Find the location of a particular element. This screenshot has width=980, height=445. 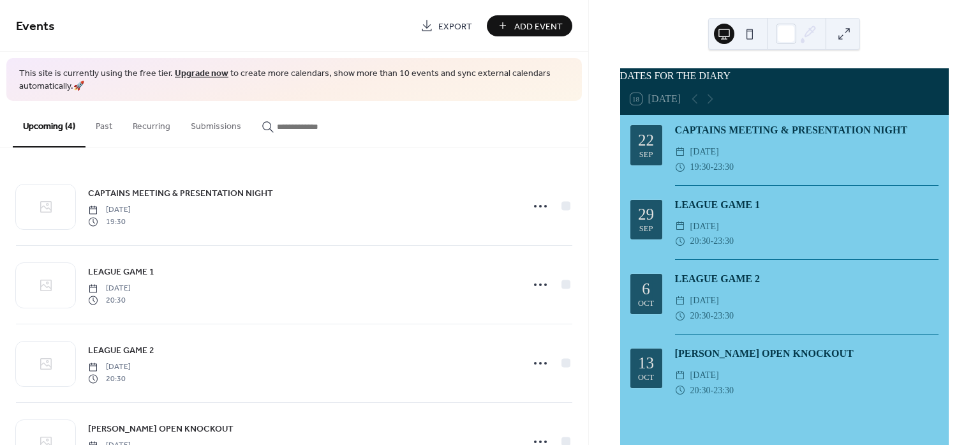

a: CAPTAINS MEETING & PRESENTATION NIGHT is located at coordinates (180, 193).